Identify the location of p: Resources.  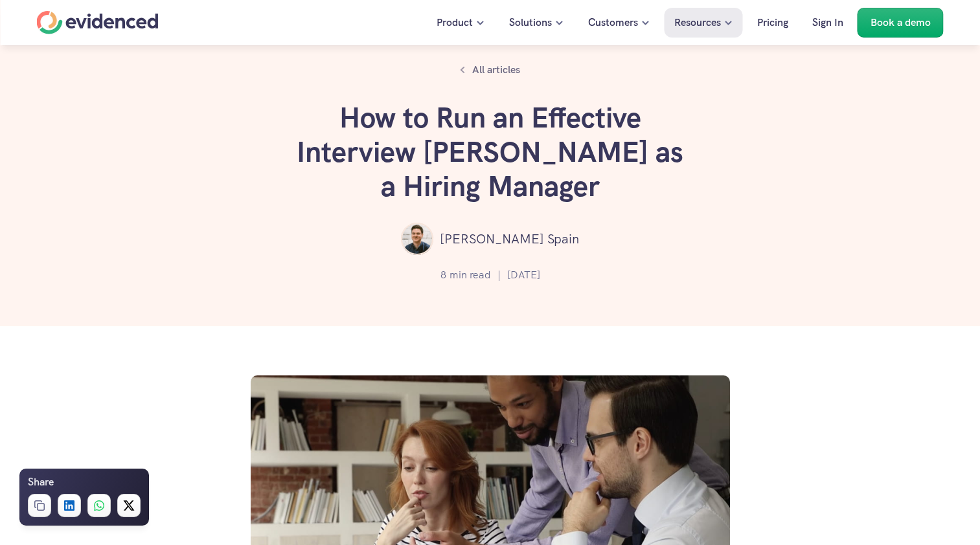
(698, 23).